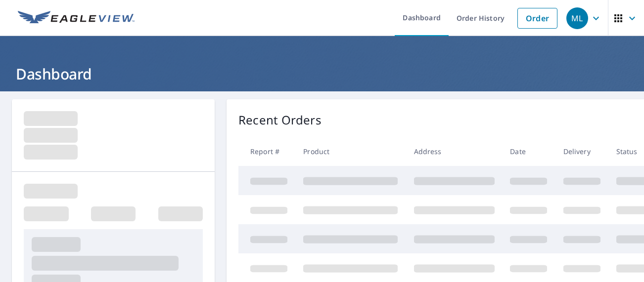 The width and height of the screenshot is (644, 282). What do you see at coordinates (582, 151) in the screenshot?
I see `th: Delivery` at bounding box center [582, 151].